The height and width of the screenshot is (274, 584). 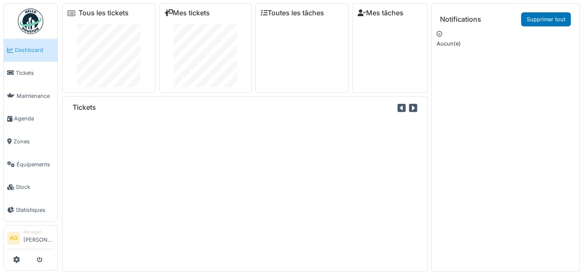 What do you see at coordinates (14, 238) in the screenshot?
I see `li: AG` at bounding box center [14, 238].